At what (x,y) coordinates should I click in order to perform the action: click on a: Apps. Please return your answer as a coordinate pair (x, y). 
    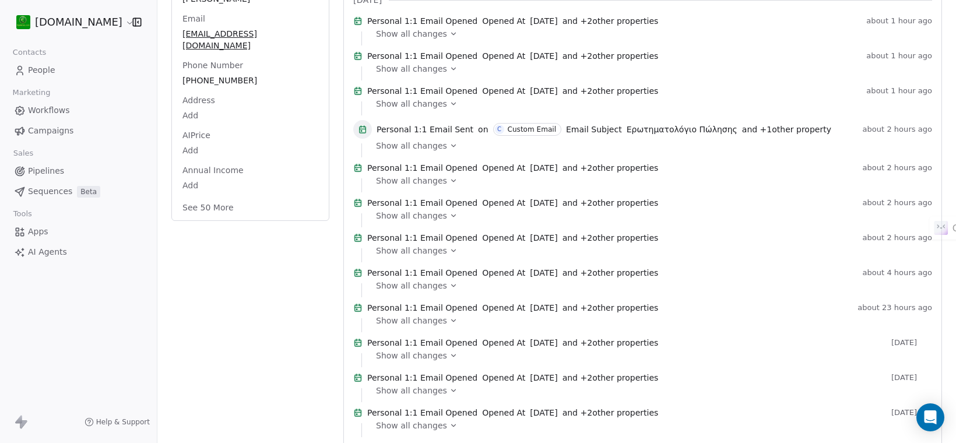
    Looking at the image, I should click on (78, 231).